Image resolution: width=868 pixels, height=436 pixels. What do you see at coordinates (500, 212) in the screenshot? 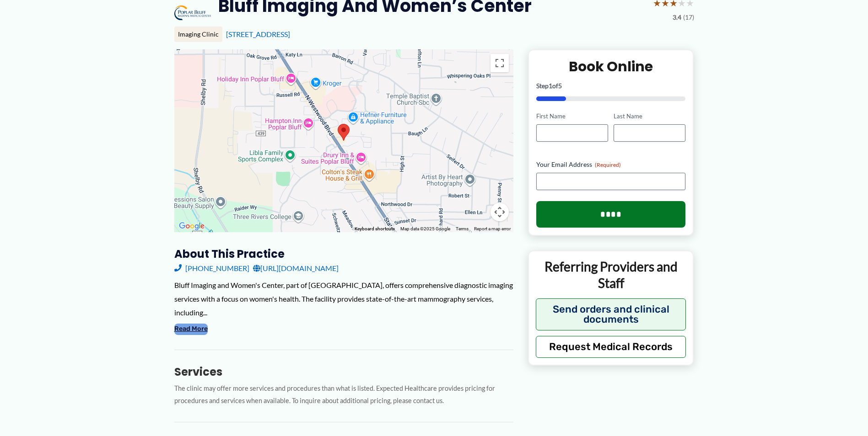
I see `button: Map camera controls` at bounding box center [500, 212].